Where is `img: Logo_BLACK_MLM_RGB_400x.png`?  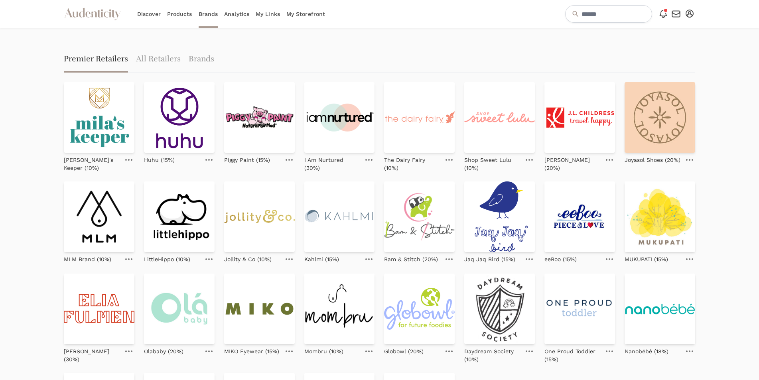
img: Logo_BLACK_MLM_RGB_400x.png is located at coordinates (99, 217).